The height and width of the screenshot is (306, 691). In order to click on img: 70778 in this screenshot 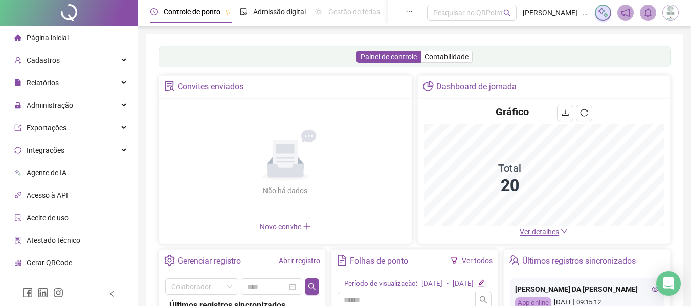, I will do `click(671, 13)`.